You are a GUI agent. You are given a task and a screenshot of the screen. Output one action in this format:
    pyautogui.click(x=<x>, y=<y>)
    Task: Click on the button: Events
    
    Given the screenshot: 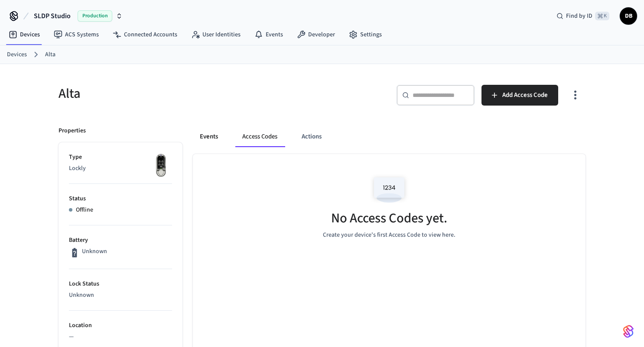 What is the action you would take?
    pyautogui.click(x=209, y=137)
    